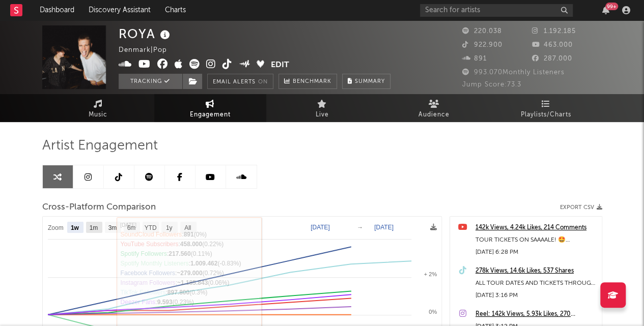 The width and height of the screenshot is (644, 326). I want to click on div: 278k Views, 14.6k Likes, 537 Shares, so click(536, 272).